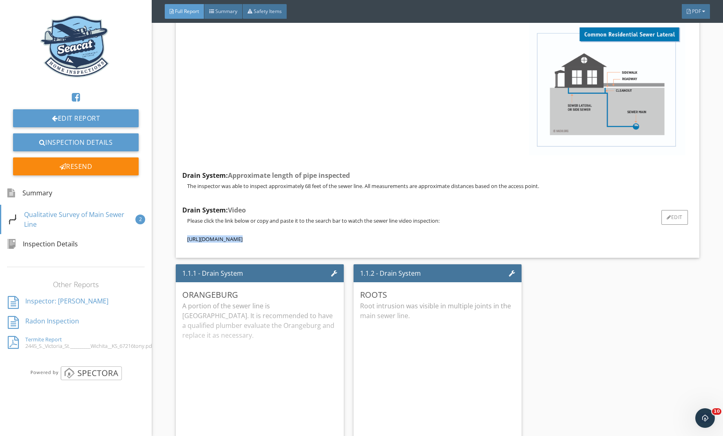  What do you see at coordinates (607, 86) in the screenshot?
I see `img: common_residential_sewer_lateral-01.jpg` at bounding box center [607, 86].